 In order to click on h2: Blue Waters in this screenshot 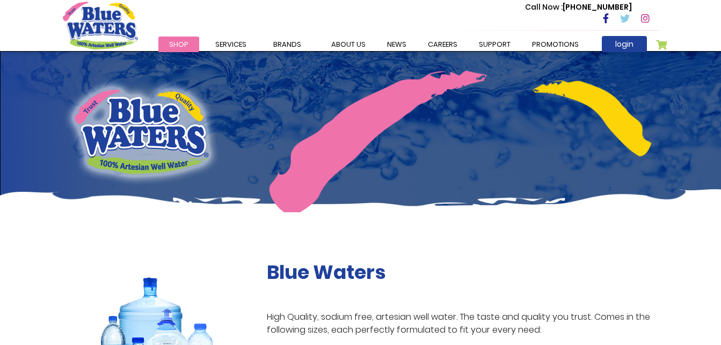, I will do `click(463, 272)`.